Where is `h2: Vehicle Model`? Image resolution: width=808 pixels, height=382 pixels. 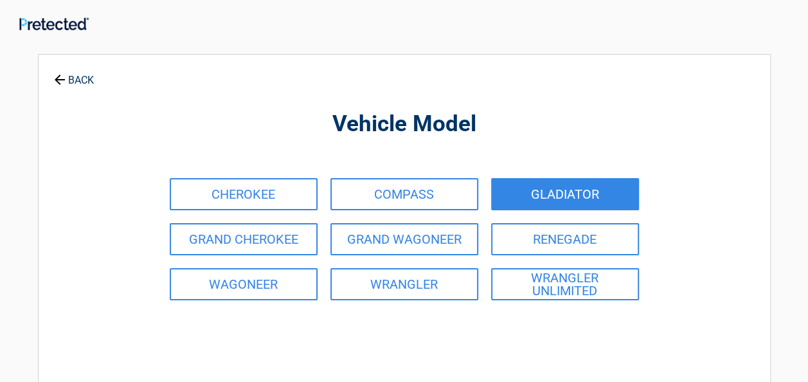 h2: Vehicle Model is located at coordinates (404, 124).